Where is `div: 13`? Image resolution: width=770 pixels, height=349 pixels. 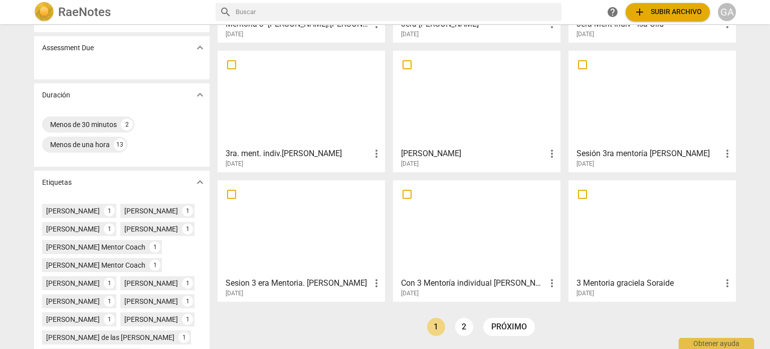
div: 13 is located at coordinates (120, 144).